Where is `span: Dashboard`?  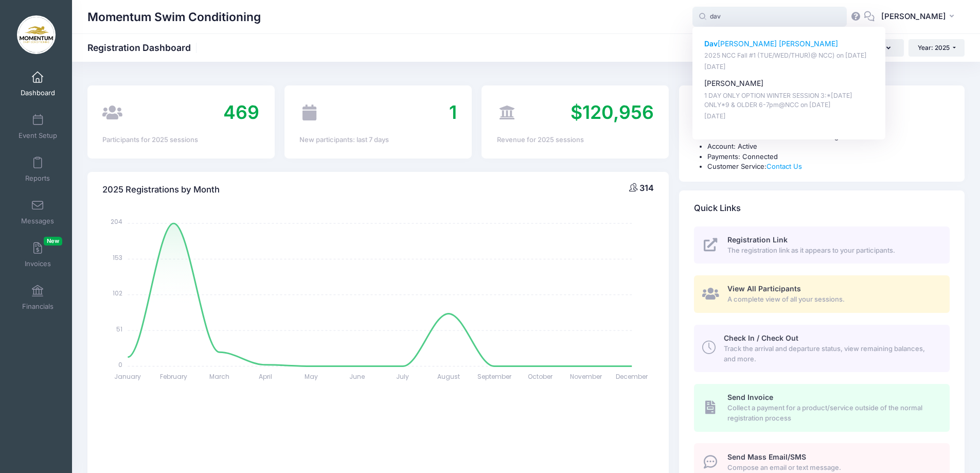
span: Dashboard is located at coordinates (38, 93).